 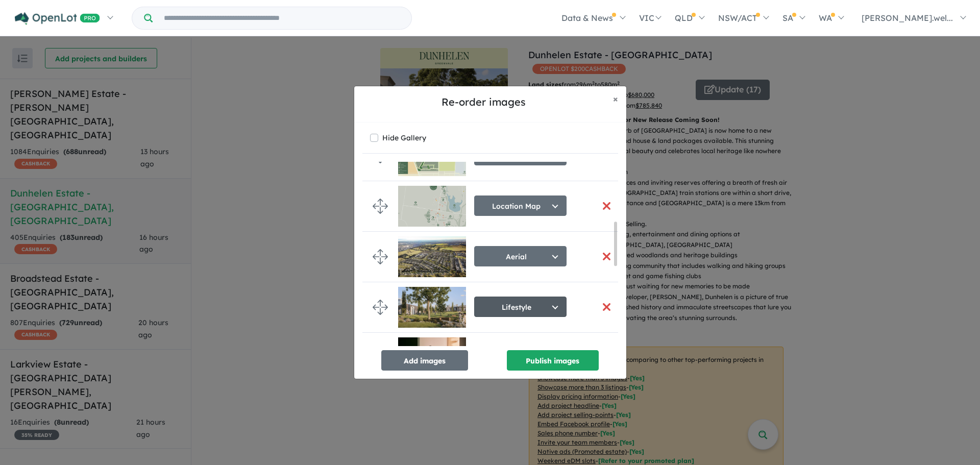 What do you see at coordinates (57, 18) in the screenshot?
I see `img: Openlot PRO Logo White` at bounding box center [57, 18].